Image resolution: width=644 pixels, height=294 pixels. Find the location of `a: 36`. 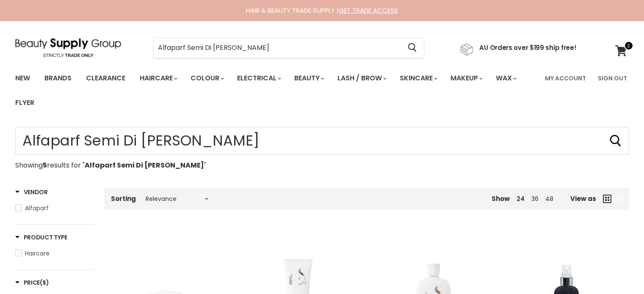

a: 36 is located at coordinates (535, 199).